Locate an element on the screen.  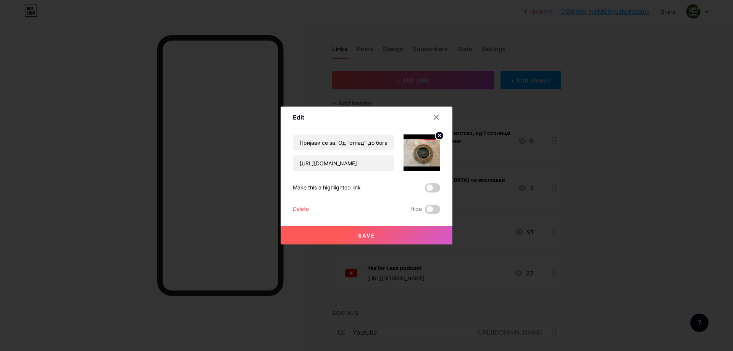
div: Edit is located at coordinates (299, 117).